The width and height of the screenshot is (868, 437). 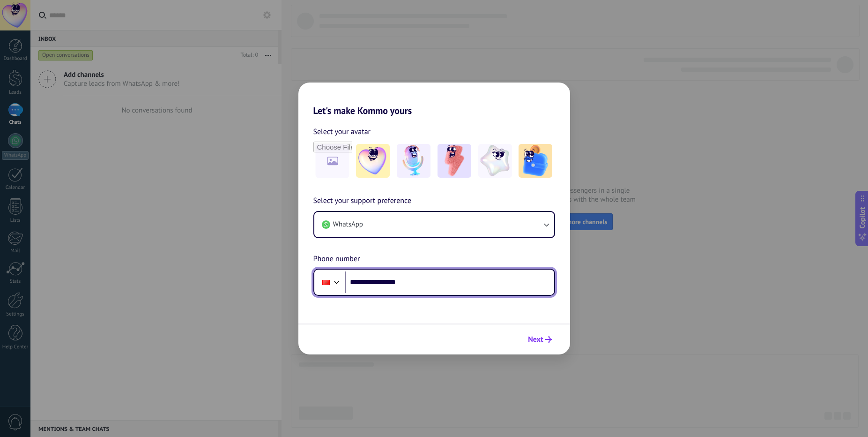 I want to click on img: -1.jpeg, so click(x=373, y=161).